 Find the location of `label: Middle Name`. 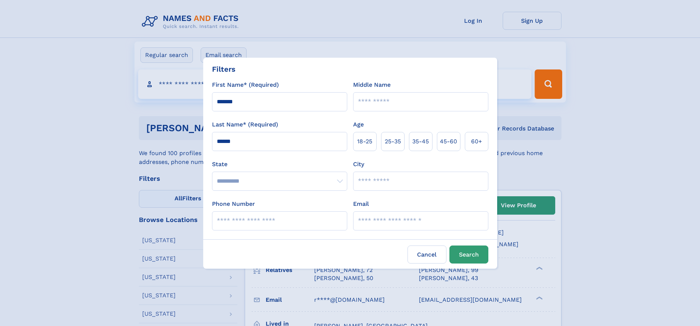

label: Middle Name is located at coordinates (372, 85).